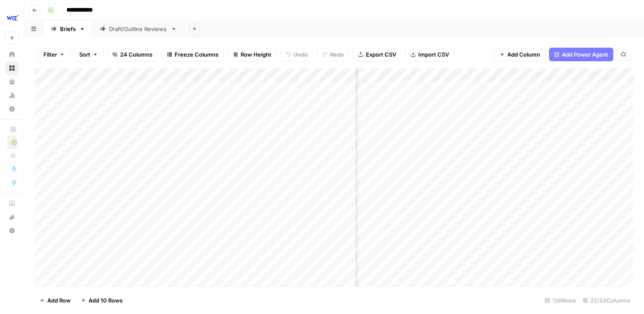 This screenshot has height=314, width=644. Describe the element at coordinates (301, 54) in the screenshot. I see `span: Undo` at that location.